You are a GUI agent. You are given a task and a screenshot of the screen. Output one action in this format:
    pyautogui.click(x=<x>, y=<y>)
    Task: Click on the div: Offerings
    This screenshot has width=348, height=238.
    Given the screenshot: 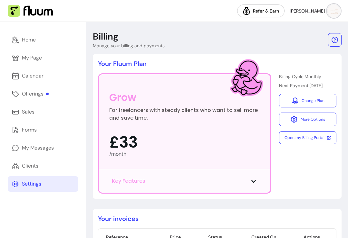 What is the action you would take?
    pyautogui.click(x=35, y=94)
    